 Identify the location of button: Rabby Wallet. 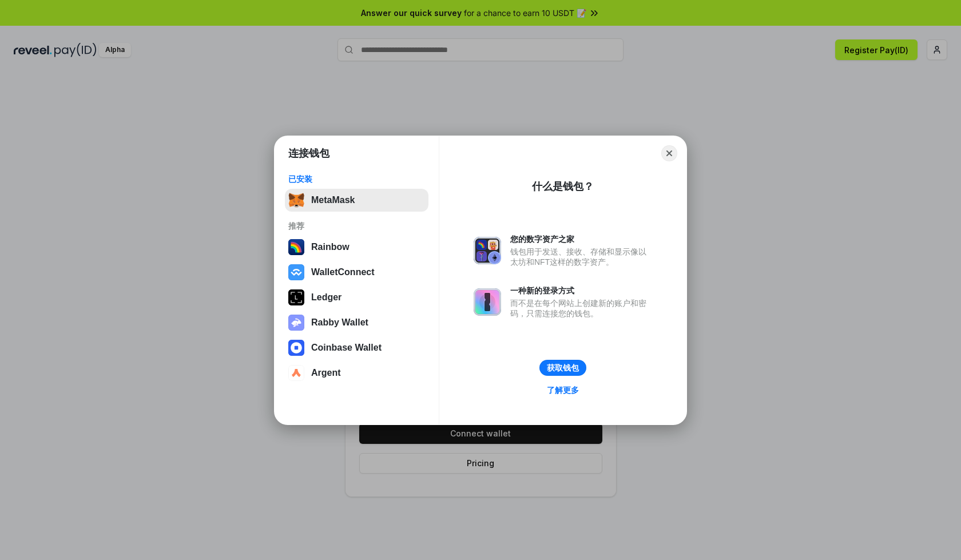
(356, 322).